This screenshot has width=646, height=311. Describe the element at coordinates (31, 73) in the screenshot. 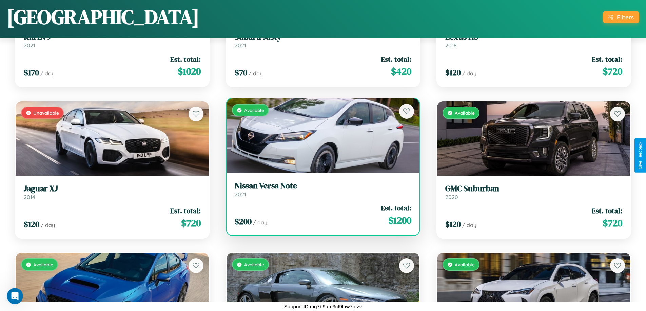

I see `span: $ 170` at that location.